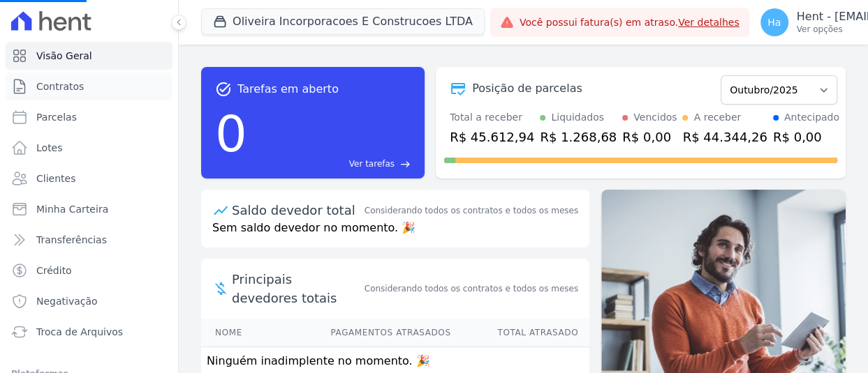 This screenshot has width=868, height=373. Describe the element at coordinates (89, 332) in the screenshot. I see `a: Troca de Arquivos` at that location.